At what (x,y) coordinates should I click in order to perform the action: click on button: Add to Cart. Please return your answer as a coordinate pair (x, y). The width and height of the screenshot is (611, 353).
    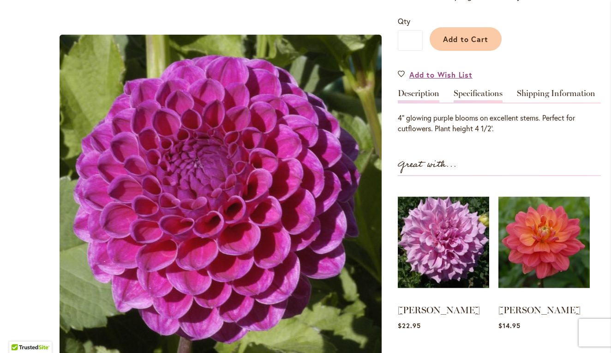
    Looking at the image, I should click on (466, 39).